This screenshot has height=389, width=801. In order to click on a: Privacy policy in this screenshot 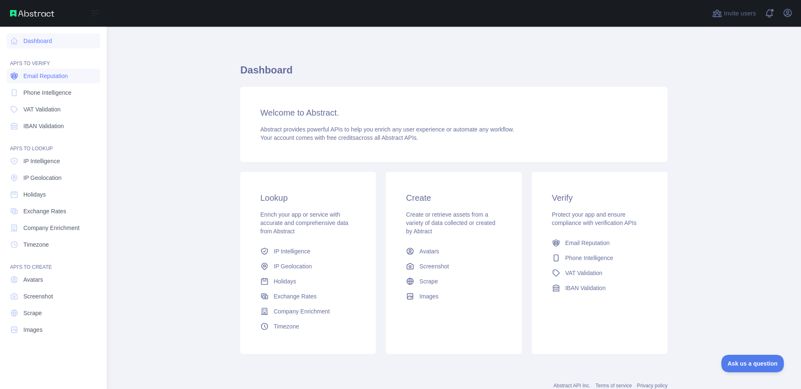, I will do `click(652, 386)`.